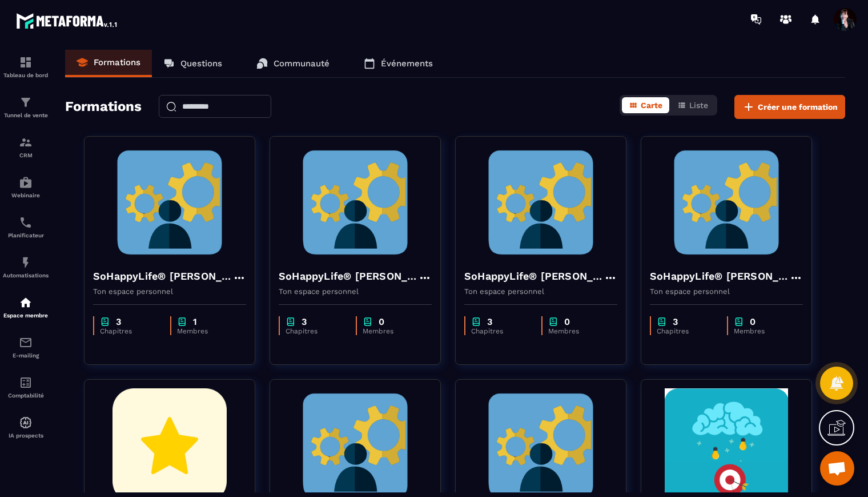 Image resolution: width=868 pixels, height=497 pixels. What do you see at coordinates (26, 75) in the screenshot?
I see `p: Tableau de bord` at bounding box center [26, 75].